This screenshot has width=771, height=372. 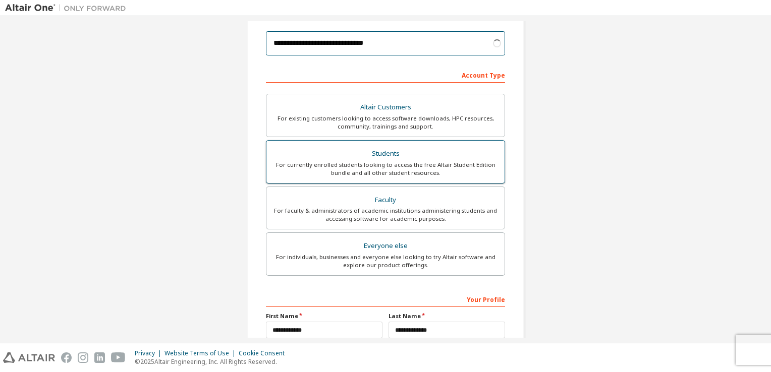 What do you see at coordinates (385, 261) in the screenshot?
I see `div: For individuals, businesses and everyone else looking to try Altair software and explore our prod...` at bounding box center [385, 261].